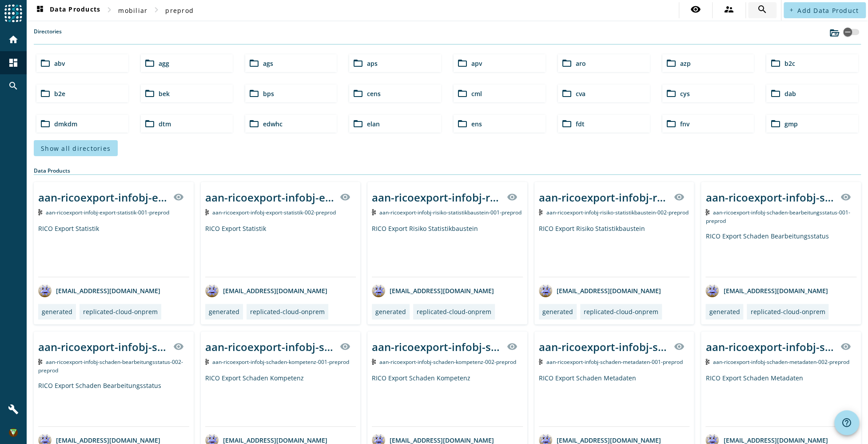 The image size is (868, 444). I want to click on div: aan-ricoexport-infobj-schaden-metadaten-002-_stage_, so click(770, 346).